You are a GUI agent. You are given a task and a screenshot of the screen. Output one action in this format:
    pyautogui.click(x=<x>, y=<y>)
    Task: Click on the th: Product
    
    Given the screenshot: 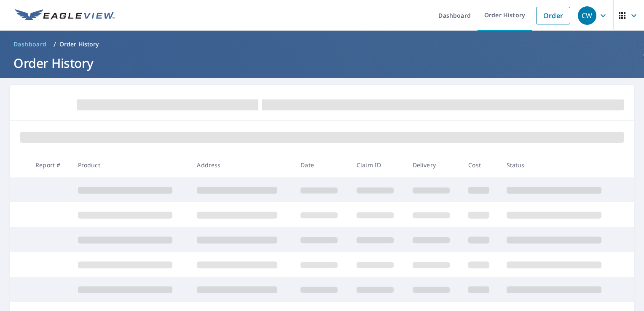 What is the action you would take?
    pyautogui.click(x=130, y=165)
    